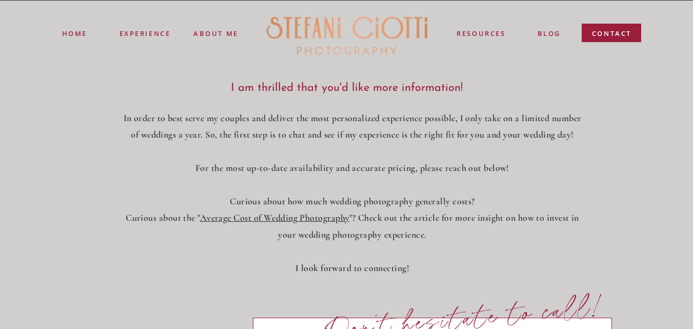  What do you see at coordinates (481, 34) in the screenshot?
I see `nav: resources` at bounding box center [481, 34].